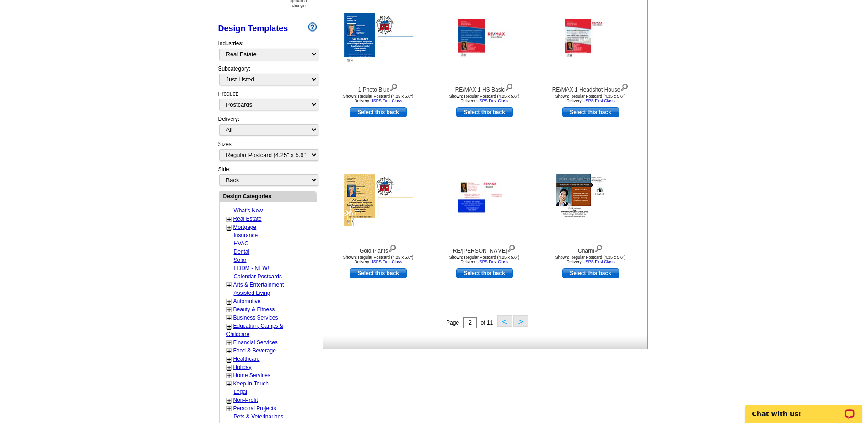 This screenshot has width=868, height=423. Describe the element at coordinates (253, 29) in the screenshot. I see `a: Design Templates` at that location.